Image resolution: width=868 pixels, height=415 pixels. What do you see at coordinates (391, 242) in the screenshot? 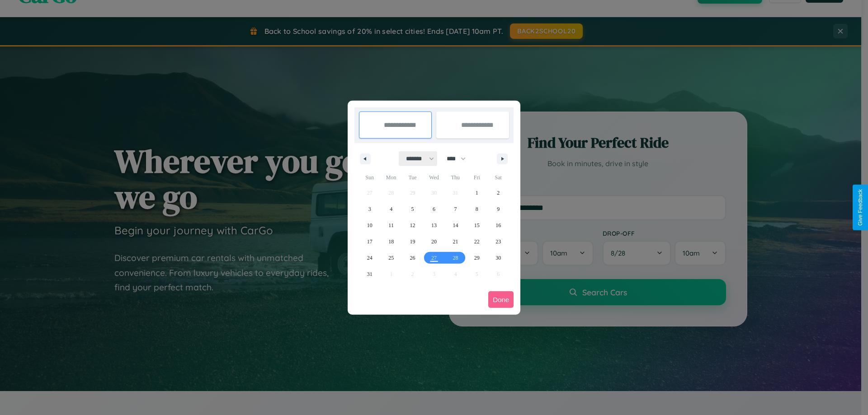
I see `span: 18` at bounding box center [391, 242].